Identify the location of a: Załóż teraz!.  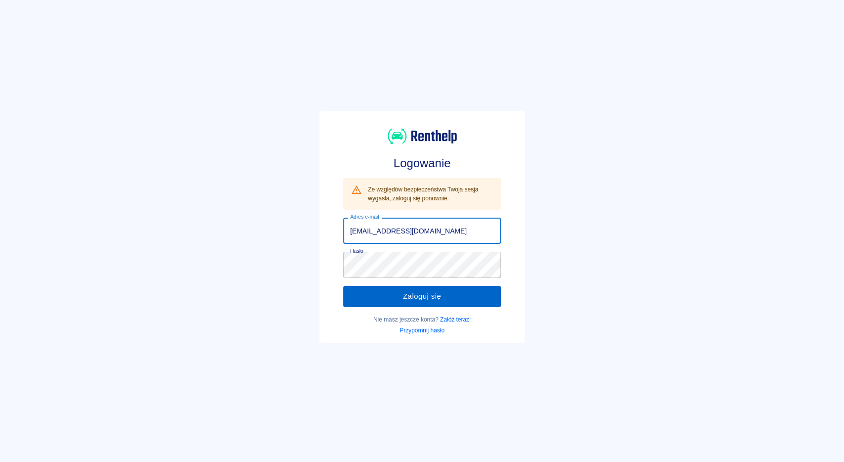
(456, 320).